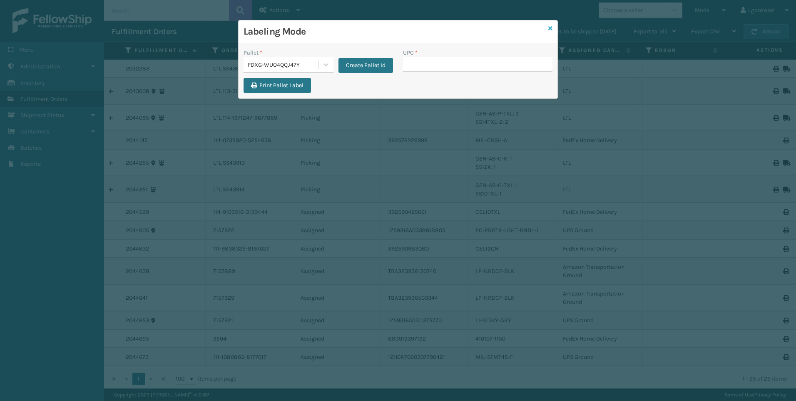 This screenshot has width=796, height=401. Describe the element at coordinates (410, 52) in the screenshot. I see `label: UPC` at that location.